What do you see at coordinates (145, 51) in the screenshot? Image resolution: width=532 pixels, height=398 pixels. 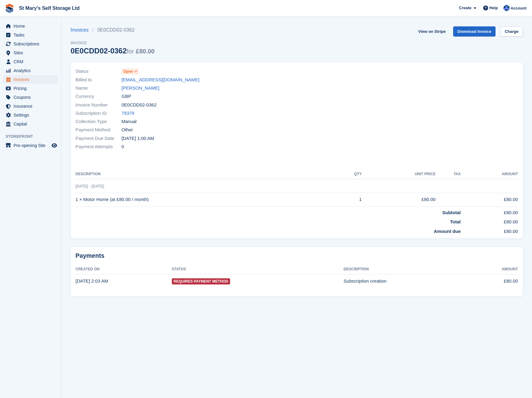 I see `span: £80.00` at bounding box center [145, 51].